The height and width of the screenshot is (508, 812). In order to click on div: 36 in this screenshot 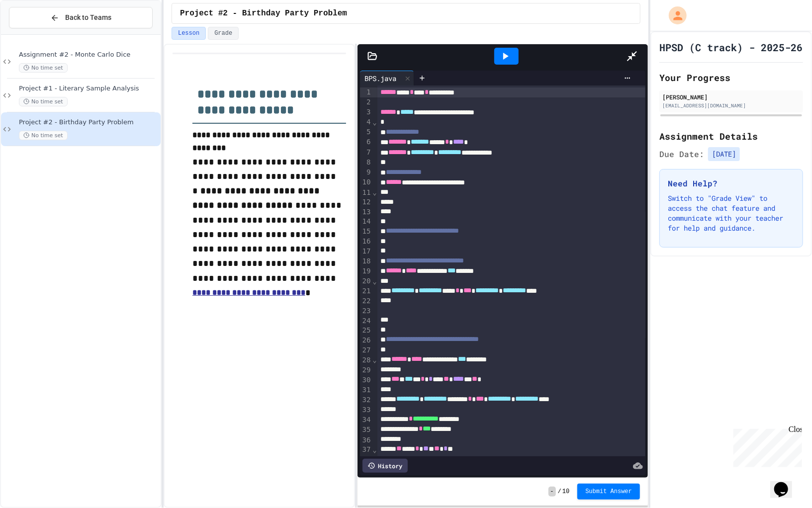, I will do `click(366, 441)`.